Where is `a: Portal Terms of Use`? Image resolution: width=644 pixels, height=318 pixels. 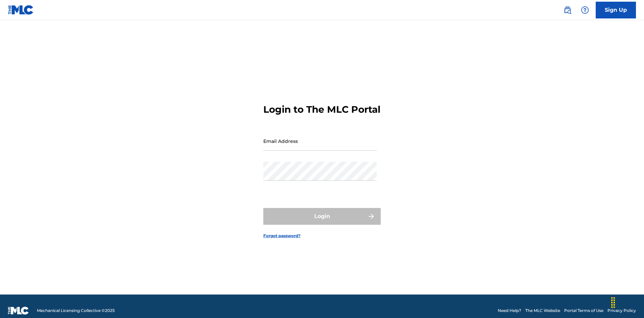 a: Portal Terms of Use is located at coordinates (584, 310).